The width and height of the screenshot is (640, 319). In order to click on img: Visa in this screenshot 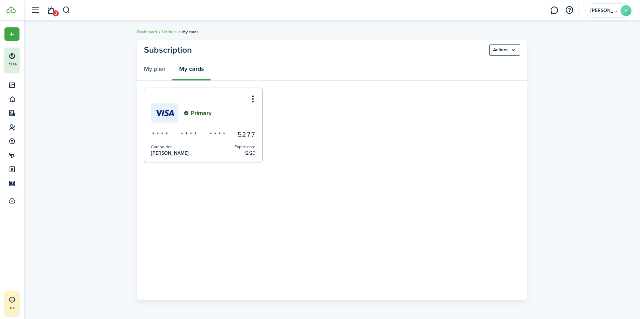, I will do `click(165, 113)`.